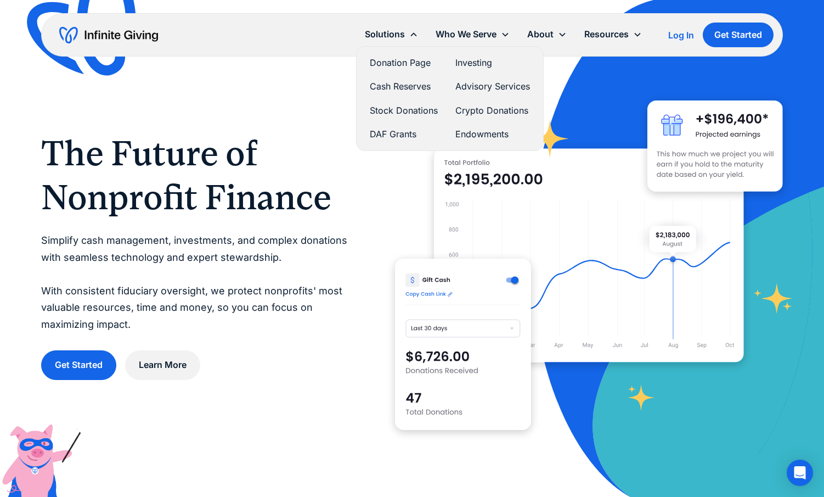  Describe the element at coordinates (493, 63) in the screenshot. I see `a: Investing` at that location.